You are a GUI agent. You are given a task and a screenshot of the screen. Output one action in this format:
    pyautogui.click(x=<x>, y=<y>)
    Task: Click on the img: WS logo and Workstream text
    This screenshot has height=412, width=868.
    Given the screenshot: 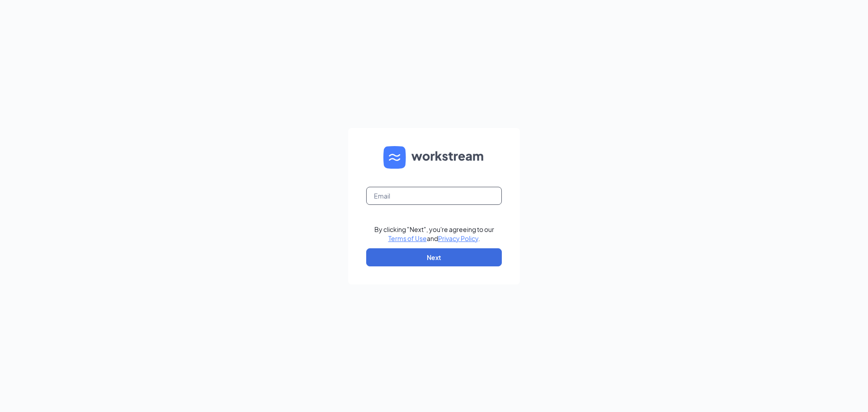 What is the action you would take?
    pyautogui.click(x=434, y=157)
    